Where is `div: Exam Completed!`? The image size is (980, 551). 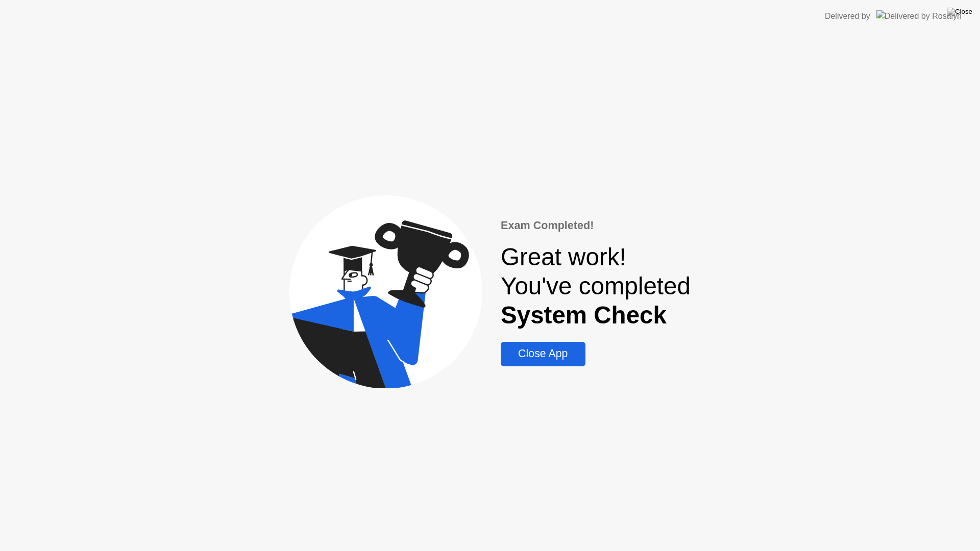
div: Exam Completed! is located at coordinates (596, 225).